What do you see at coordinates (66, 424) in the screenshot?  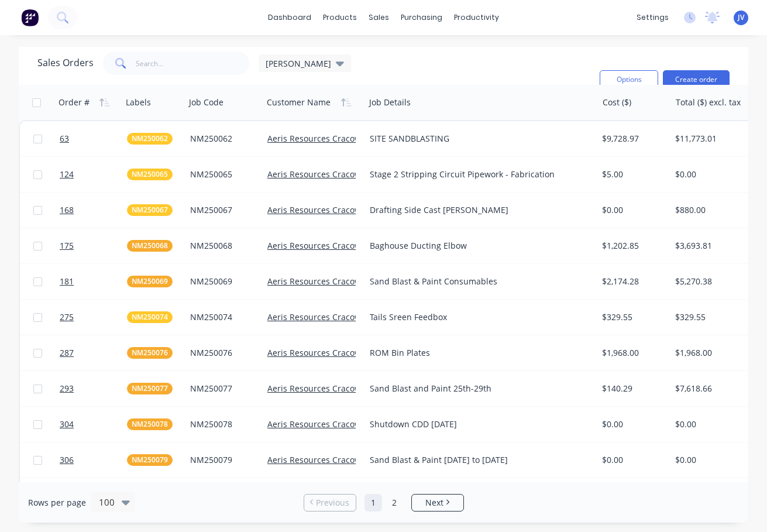 I see `span: 304` at bounding box center [66, 424].